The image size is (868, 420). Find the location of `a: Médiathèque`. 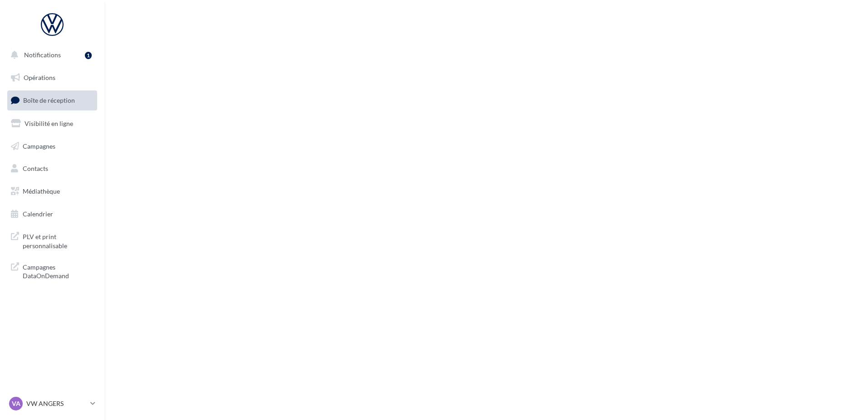

a: Médiathèque is located at coordinates (52, 192).